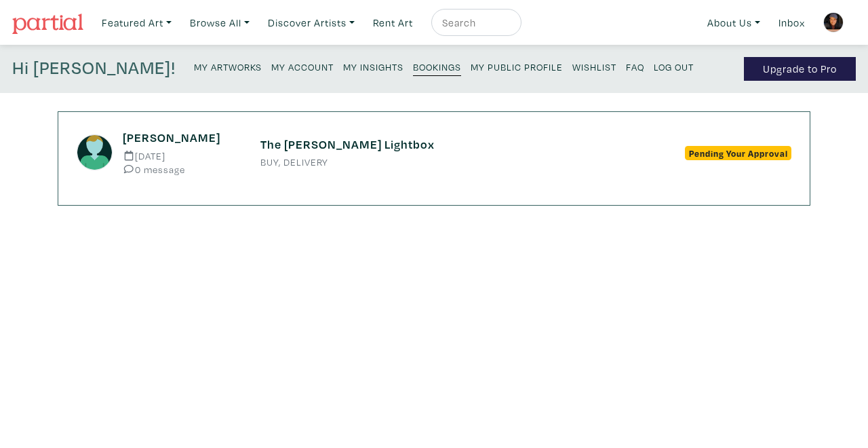  Describe the element at coordinates (303, 66) in the screenshot. I see `a: My Account` at that location.